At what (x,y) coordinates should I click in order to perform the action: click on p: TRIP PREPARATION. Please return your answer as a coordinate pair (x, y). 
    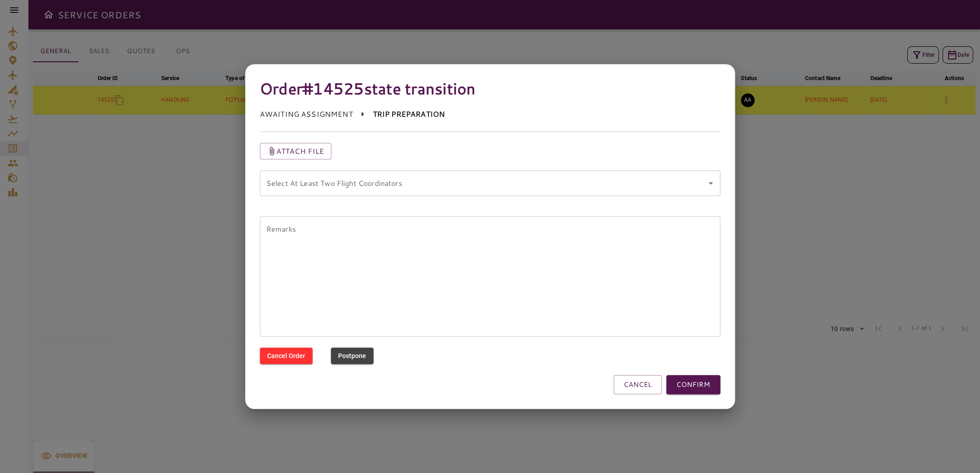
    Looking at the image, I should click on (409, 114).